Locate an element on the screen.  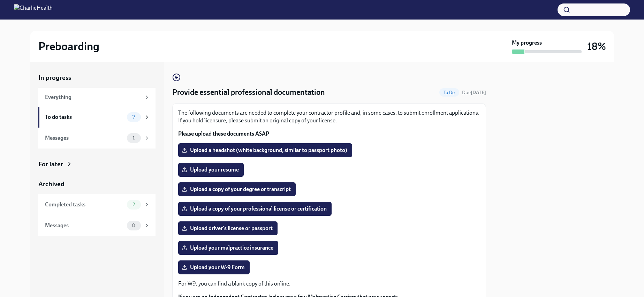
label: Upload driver's license or passport is located at coordinates (228, 228).